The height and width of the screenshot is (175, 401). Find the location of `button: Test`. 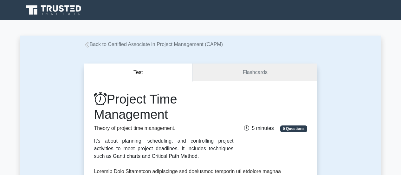

button: Test is located at coordinates (139, 72).